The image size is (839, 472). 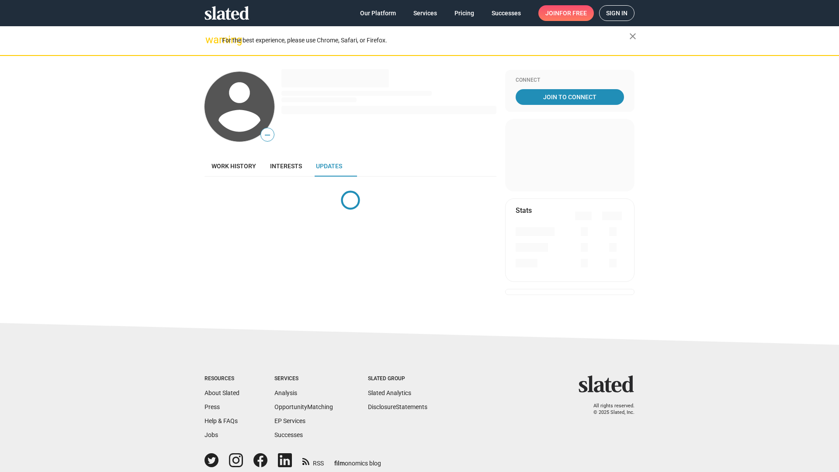 I want to click on div: For the best experience, please use Chrome, Safari, or Firefox., so click(x=425, y=40).